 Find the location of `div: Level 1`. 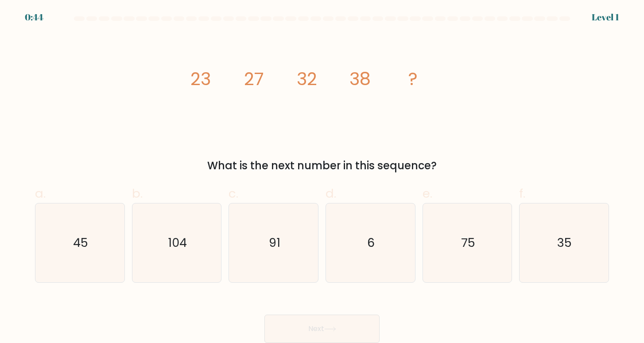

div: Level 1 is located at coordinates (606, 17).